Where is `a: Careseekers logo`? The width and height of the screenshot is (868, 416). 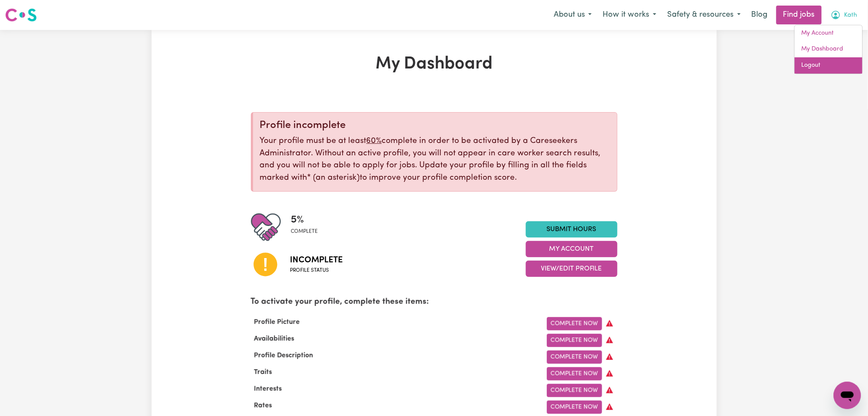 a: Careseekers logo is located at coordinates (21, 15).